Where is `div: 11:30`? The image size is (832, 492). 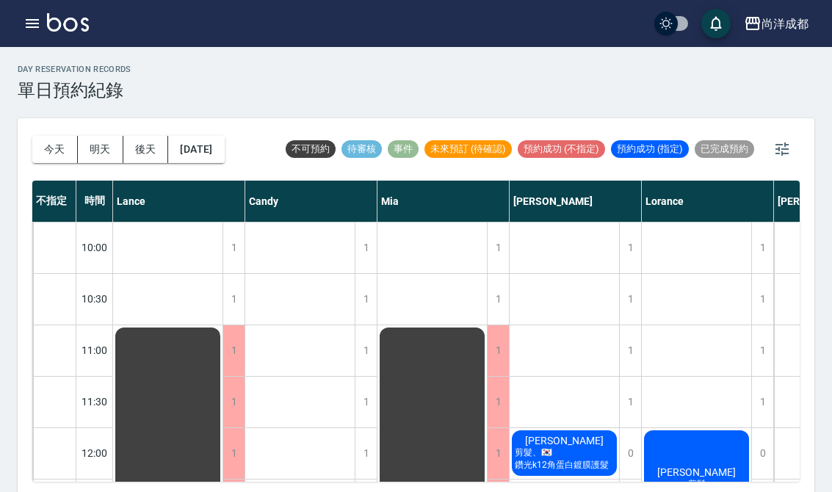
div: 11:30 is located at coordinates (95, 402).